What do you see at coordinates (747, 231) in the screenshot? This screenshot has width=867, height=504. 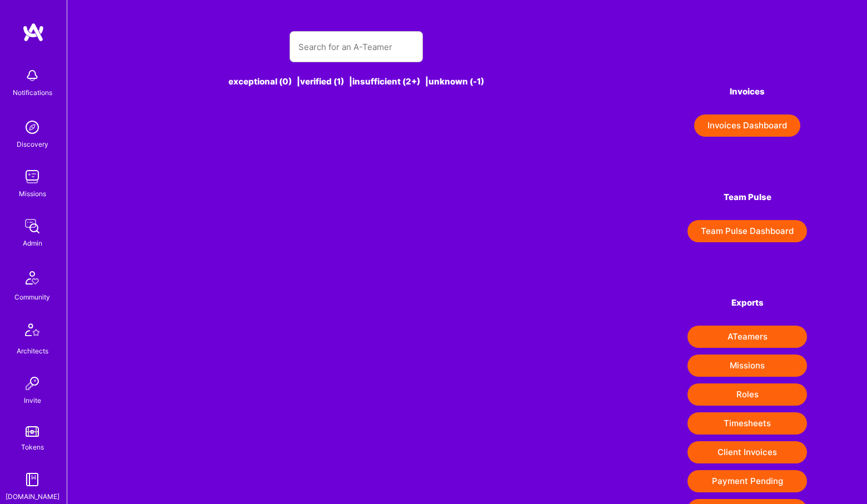 I see `a: Team Pulse Dashboard` at bounding box center [747, 231].